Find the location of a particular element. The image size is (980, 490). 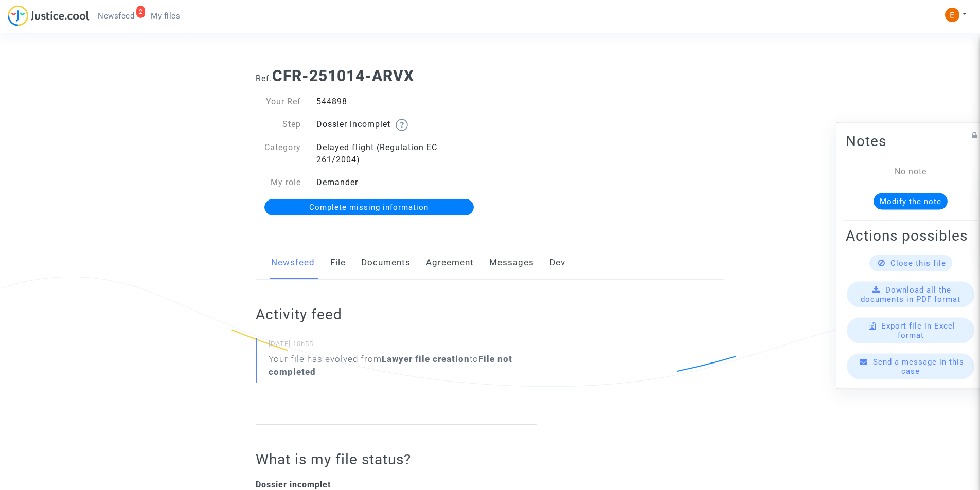

img: ACg8ocIeiFvHKe4dA5oeRFd_CiCnuxWUEc1A2wYhRJE3TTWt=s96-c is located at coordinates (952, 15).